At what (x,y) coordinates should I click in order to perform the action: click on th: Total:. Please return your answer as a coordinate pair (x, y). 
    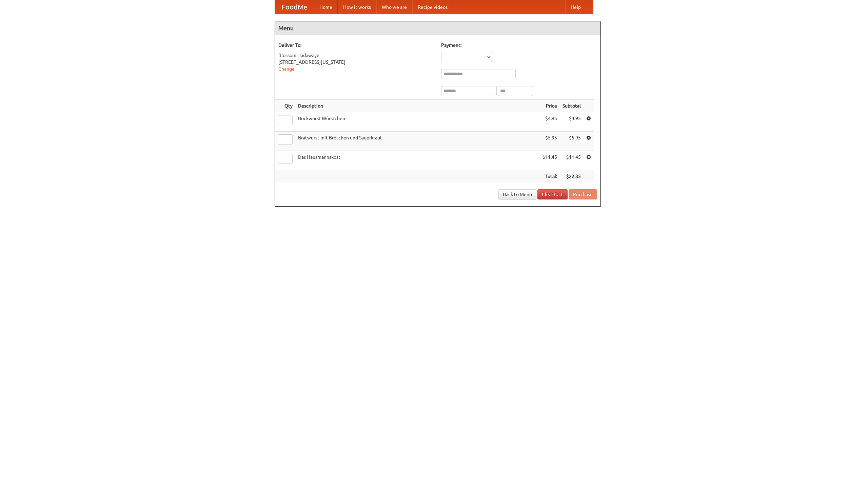
    Looking at the image, I should click on (550, 176).